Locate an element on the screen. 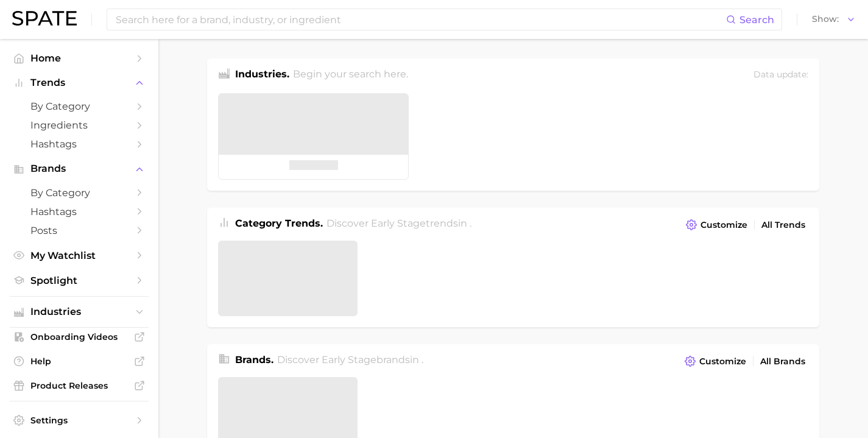 Image resolution: width=868 pixels, height=438 pixels. span: Help is located at coordinates (79, 362).